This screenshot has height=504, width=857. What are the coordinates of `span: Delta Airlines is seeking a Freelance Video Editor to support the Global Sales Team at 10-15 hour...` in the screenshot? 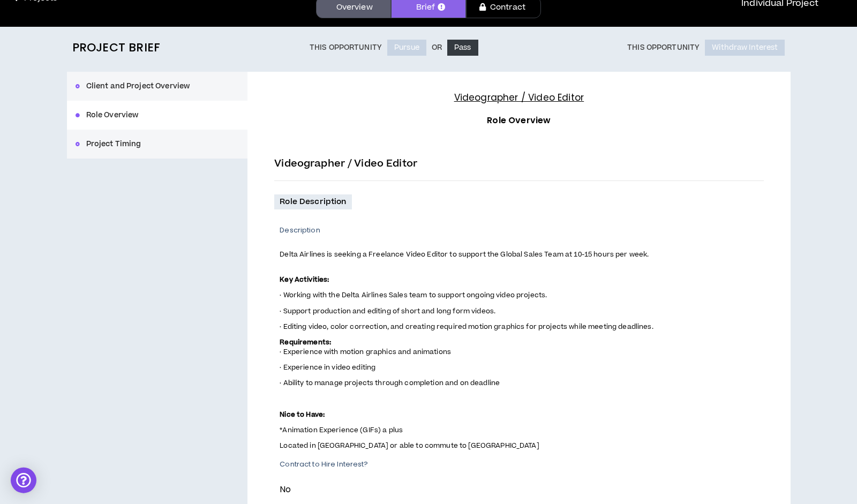 It's located at (464, 254).